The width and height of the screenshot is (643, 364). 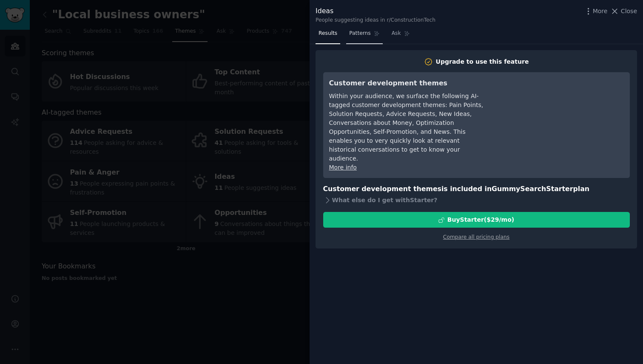 I want to click on a: Results, so click(x=328, y=35).